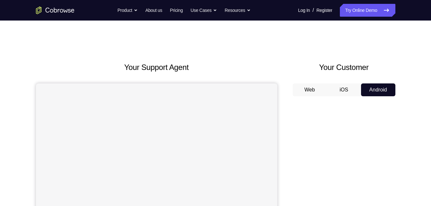 This screenshot has width=431, height=206. I want to click on button: Product, so click(127, 10).